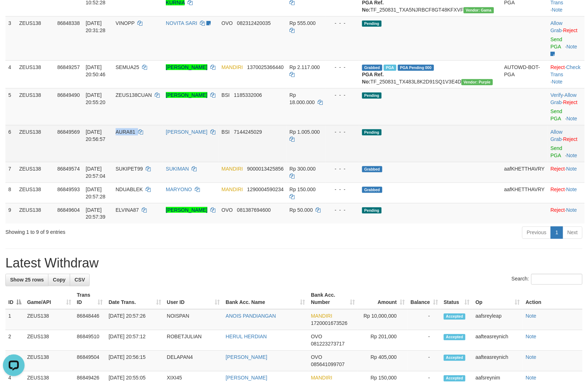 The width and height of the screenshot is (588, 382). I want to click on a: SUKIMAN, so click(178, 169).